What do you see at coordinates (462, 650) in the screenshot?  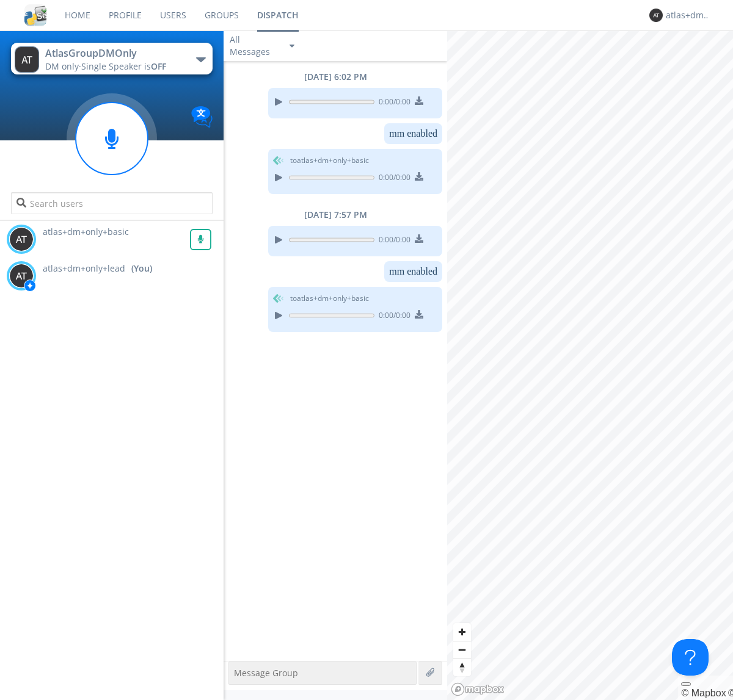 I see `button: Zoom out` at bounding box center [462, 650].